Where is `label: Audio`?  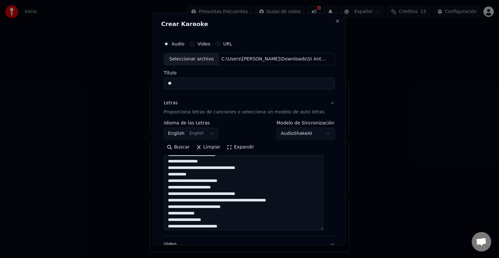 label: Audio is located at coordinates (178, 44).